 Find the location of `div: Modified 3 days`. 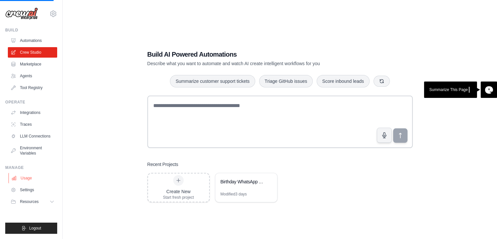

div: Modified 3 days is located at coordinates (234, 194).